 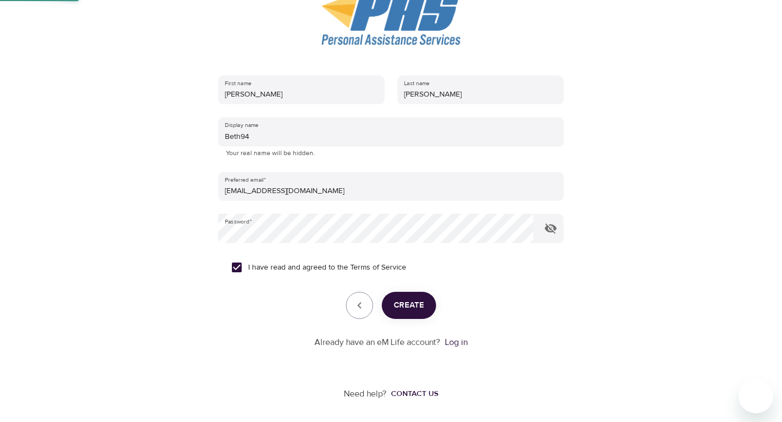 I want to click on p: Need help?, so click(x=365, y=394).